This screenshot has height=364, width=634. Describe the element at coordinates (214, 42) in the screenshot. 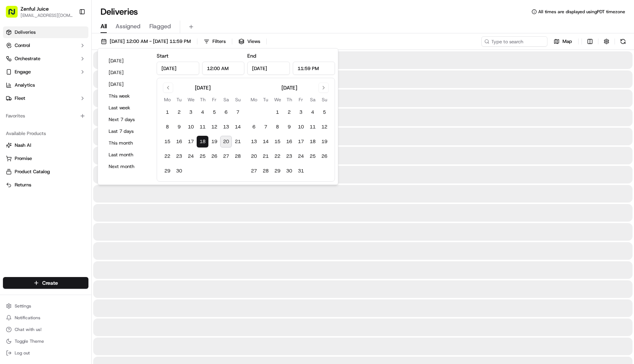

I see `button: Filters` at that location.